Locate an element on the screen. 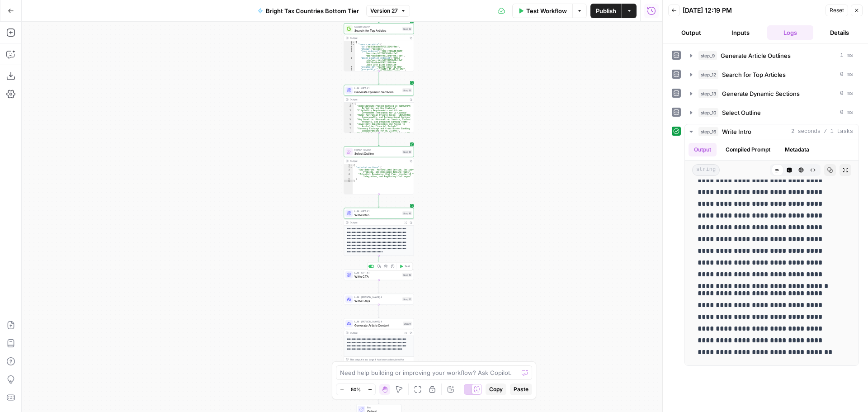 The height and width of the screenshot is (412, 868). span: step_12 is located at coordinates (708, 74).